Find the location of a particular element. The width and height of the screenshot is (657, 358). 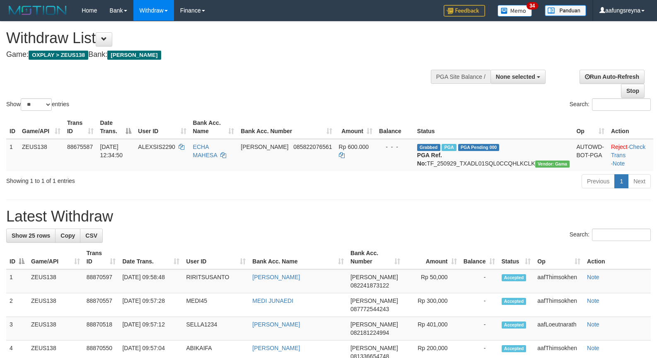

span: None selected is located at coordinates (515, 77).